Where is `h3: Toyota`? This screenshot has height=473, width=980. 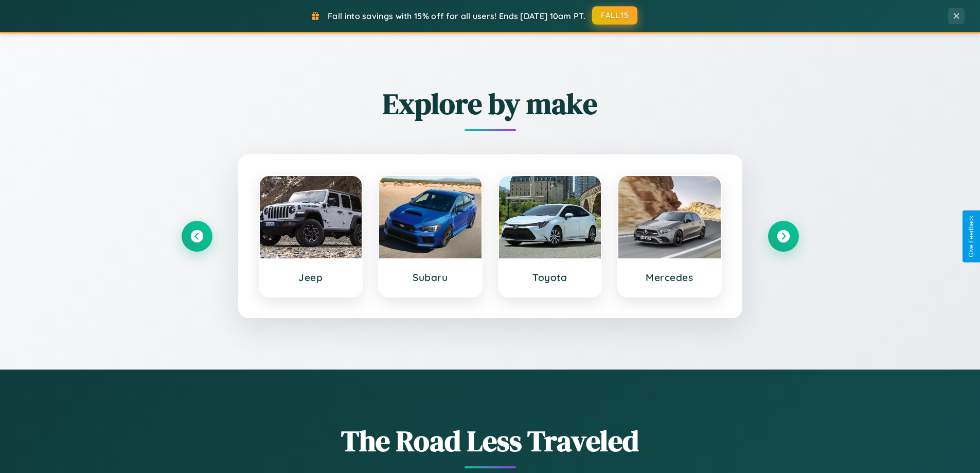 h3: Toyota is located at coordinates (550, 277).